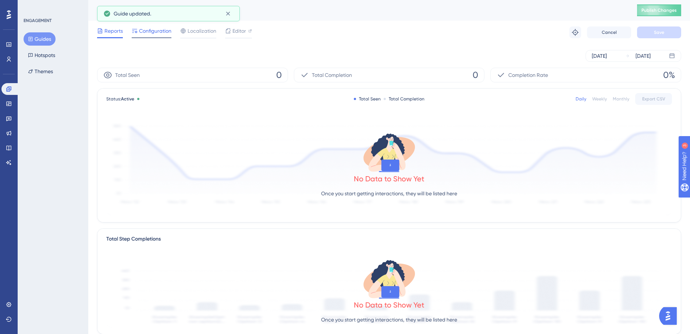  What do you see at coordinates (42, 55) in the screenshot?
I see `button: Hotspots` at bounding box center [42, 55].